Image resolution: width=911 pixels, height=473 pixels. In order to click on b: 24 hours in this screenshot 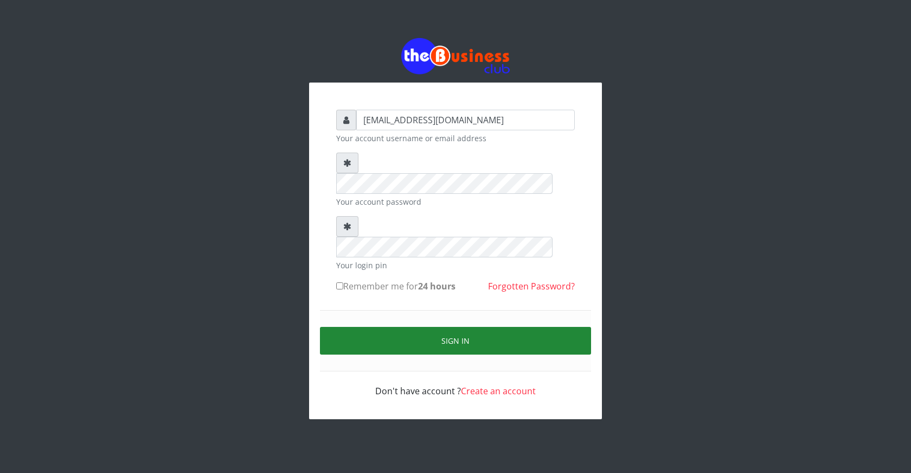, I will do `click(437, 286)`.